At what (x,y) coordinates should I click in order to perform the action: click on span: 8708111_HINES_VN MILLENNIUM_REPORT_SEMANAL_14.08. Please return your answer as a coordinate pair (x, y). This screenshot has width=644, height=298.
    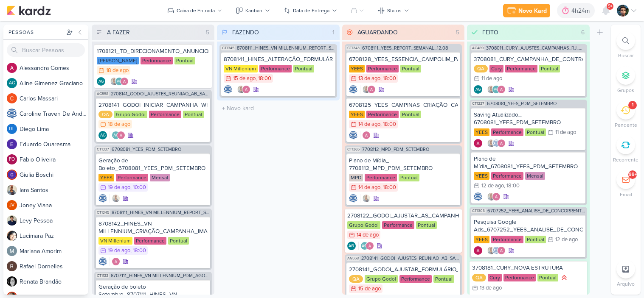
    Looking at the image, I should click on (161, 213).